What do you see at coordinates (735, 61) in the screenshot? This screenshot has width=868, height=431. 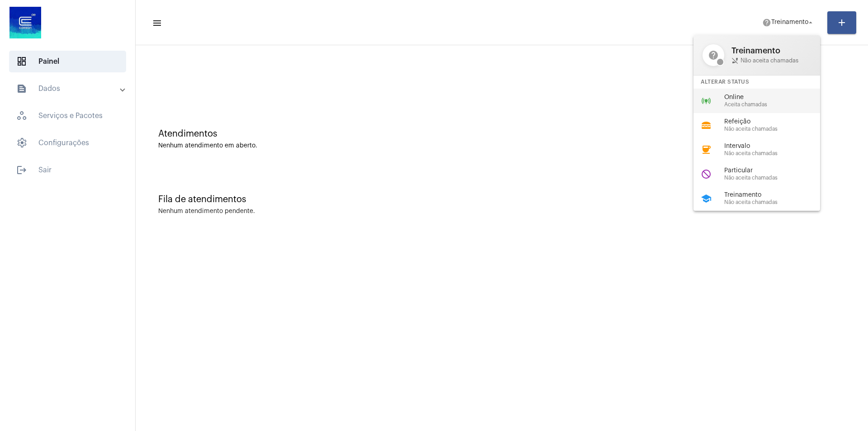 I see `mat-icon: phone_disabled` at bounding box center [735, 61].